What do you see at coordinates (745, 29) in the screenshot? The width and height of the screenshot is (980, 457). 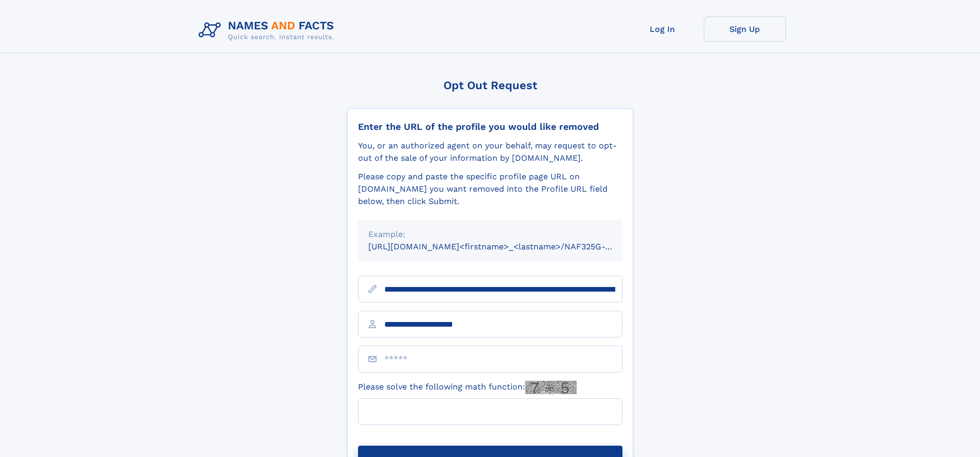 I see `a: Sign Up` at bounding box center [745, 29].